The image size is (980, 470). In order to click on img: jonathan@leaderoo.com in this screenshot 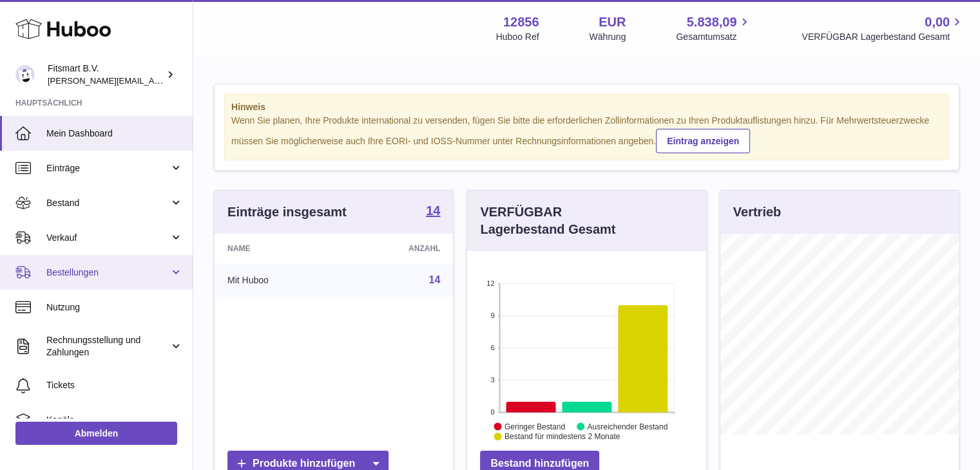, I will do `click(25, 75)`.